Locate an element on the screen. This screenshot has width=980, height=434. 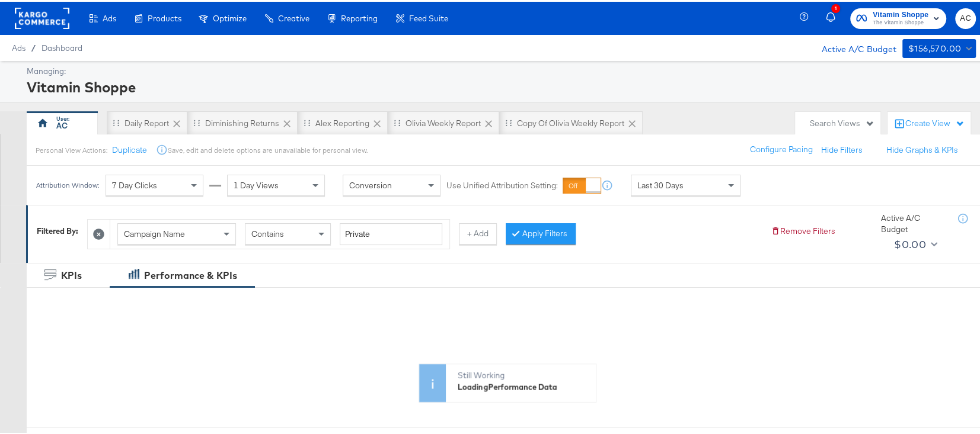
div: KPIs is located at coordinates (71, 274).